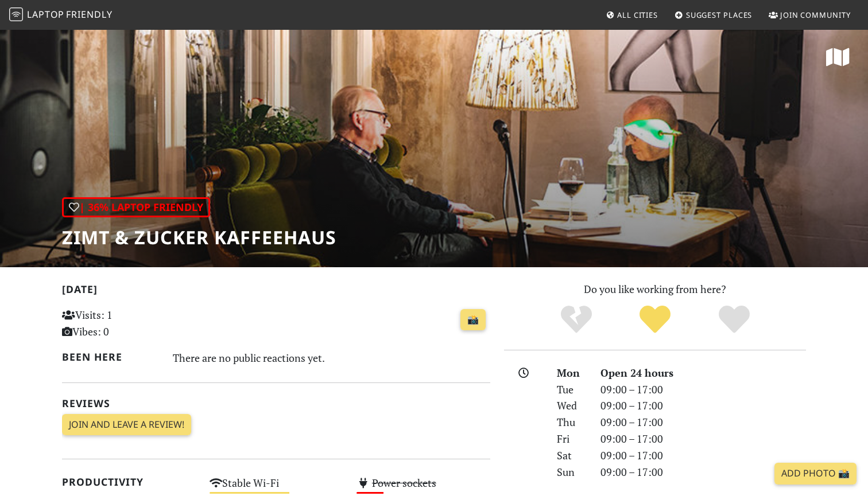 This screenshot has width=868, height=496. I want to click on div: Tue, so click(572, 389).